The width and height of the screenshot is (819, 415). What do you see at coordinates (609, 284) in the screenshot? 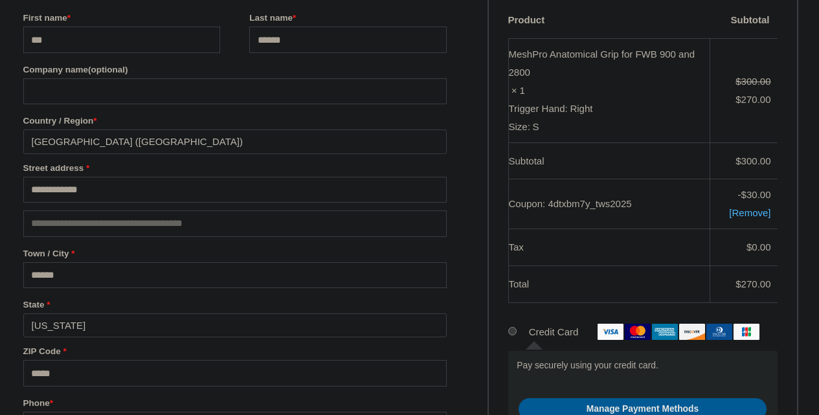
I see `th: Total` at bounding box center [609, 284].